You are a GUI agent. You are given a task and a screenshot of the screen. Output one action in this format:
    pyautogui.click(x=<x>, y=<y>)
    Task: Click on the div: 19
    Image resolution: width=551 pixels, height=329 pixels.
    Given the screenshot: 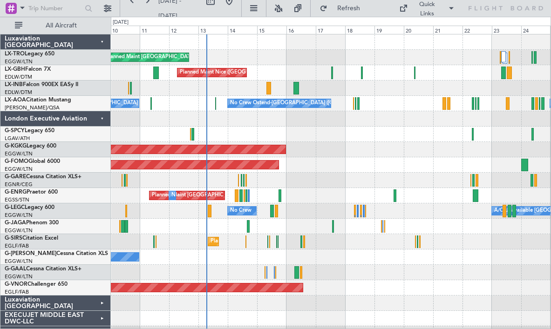 What is the action you would take?
    pyautogui.click(x=389, y=30)
    